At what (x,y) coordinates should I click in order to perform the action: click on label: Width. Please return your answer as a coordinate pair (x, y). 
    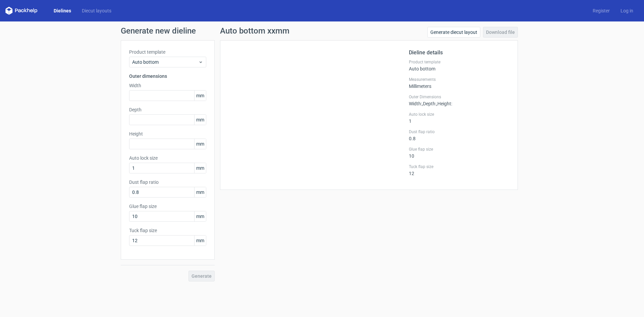
    Looking at the image, I should click on (168, 85).